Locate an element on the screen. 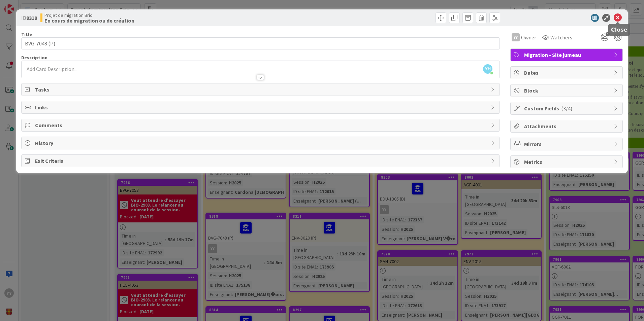  h5: Close is located at coordinates (619, 30).